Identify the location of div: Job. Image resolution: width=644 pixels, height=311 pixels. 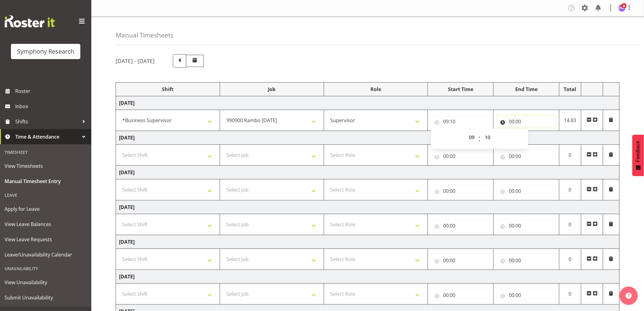
(272, 89).